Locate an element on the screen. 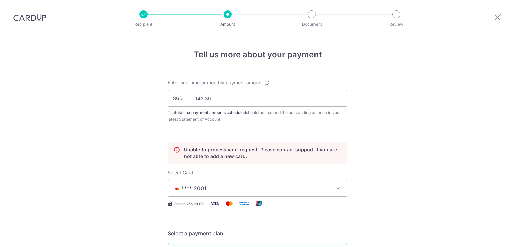  img: CardUp is located at coordinates (30, 17).